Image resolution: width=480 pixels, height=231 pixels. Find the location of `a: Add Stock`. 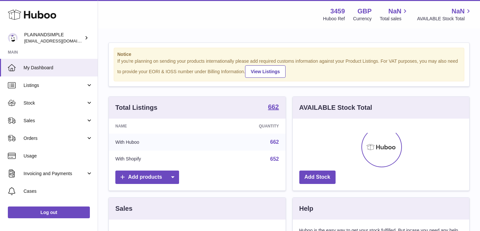

a: Add Stock is located at coordinates (318, 177).